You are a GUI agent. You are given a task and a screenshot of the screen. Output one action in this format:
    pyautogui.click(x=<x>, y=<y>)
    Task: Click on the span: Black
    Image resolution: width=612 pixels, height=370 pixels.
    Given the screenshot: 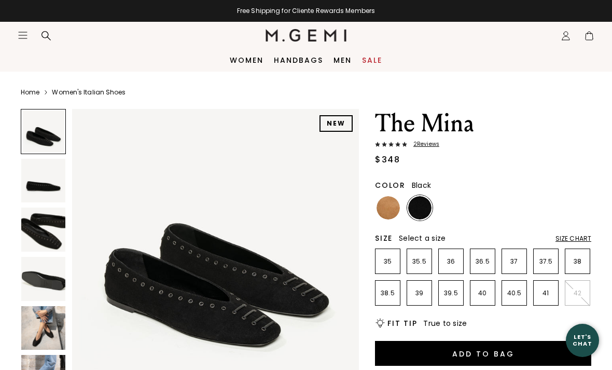 What is the action you would take?
    pyautogui.click(x=421, y=185)
    